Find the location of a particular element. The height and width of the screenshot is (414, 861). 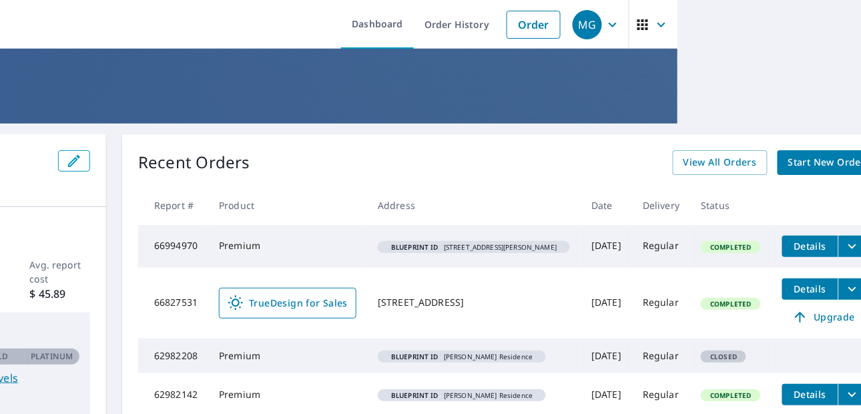

p: Recent Orders is located at coordinates (194, 162).